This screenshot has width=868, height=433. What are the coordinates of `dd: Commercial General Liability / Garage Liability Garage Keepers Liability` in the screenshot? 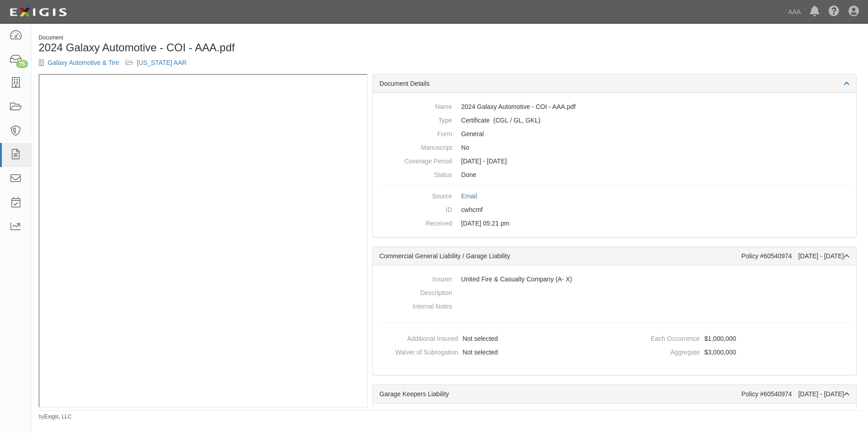 It's located at (614, 120).